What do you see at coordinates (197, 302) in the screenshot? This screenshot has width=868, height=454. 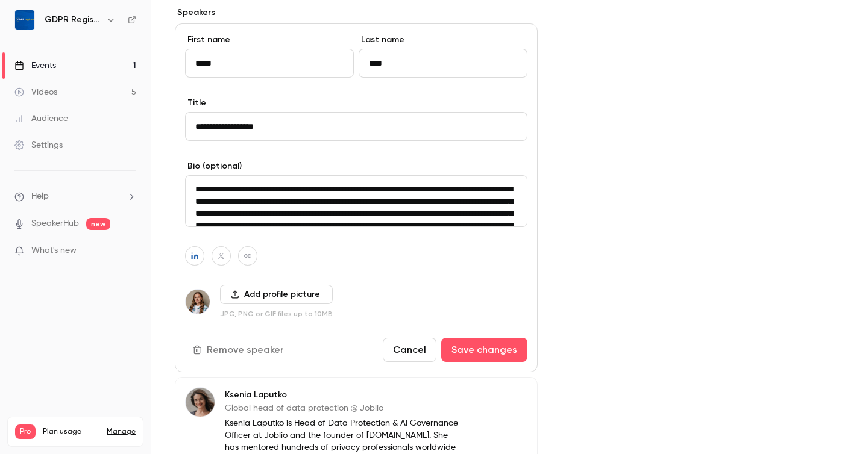 I see `img: Krete Paal` at bounding box center [197, 302].